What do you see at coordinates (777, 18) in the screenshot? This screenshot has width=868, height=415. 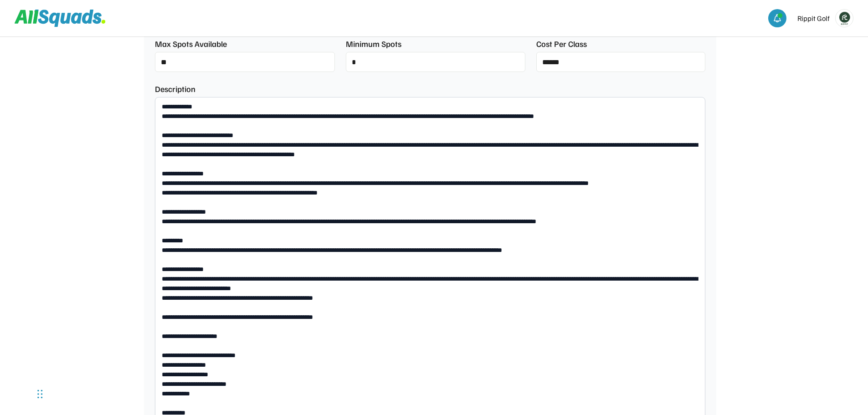 I see `img: bell-03%20%281%29.svg` at bounding box center [777, 18].